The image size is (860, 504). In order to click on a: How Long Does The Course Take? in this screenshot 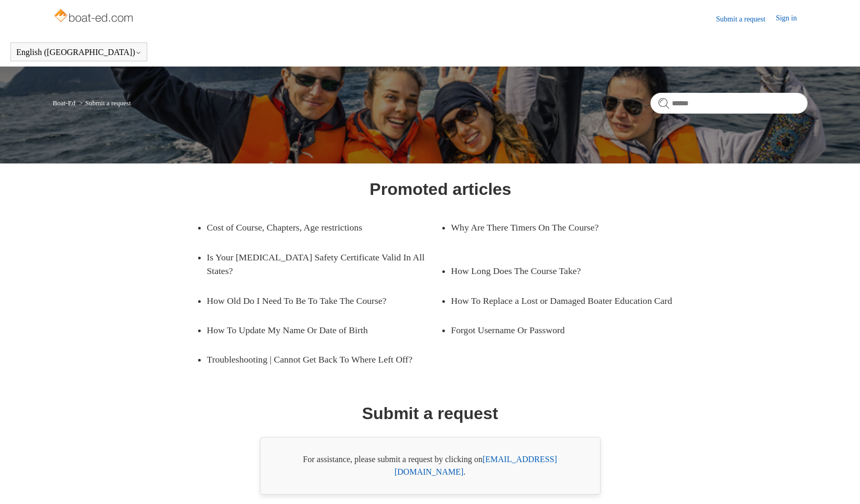, I will do `click(560, 271)`.